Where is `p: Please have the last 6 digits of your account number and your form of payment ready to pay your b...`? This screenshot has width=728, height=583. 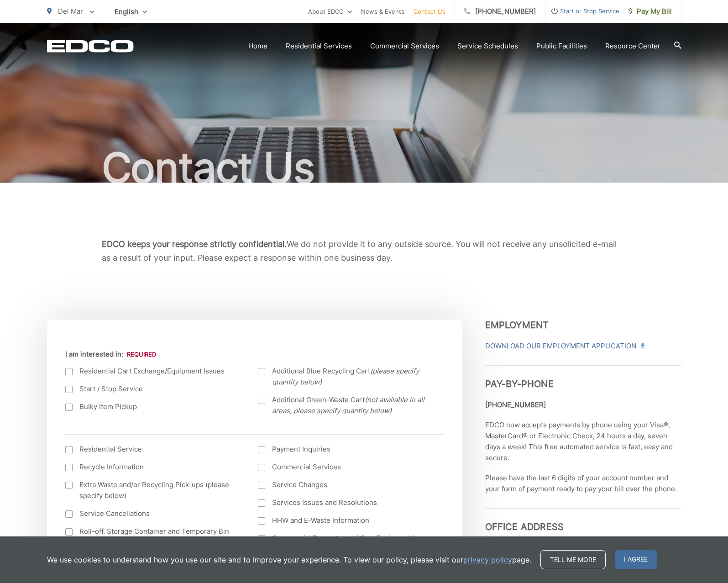
p: Please have the last 6 digits of your account number and your form of payment ready to pay your b... is located at coordinates (583, 483).